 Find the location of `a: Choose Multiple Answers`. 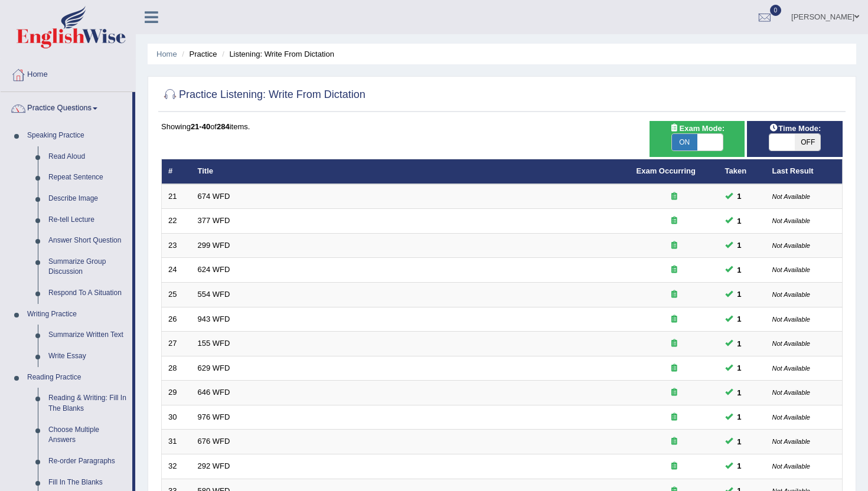

a: Choose Multiple Answers is located at coordinates (87, 435).